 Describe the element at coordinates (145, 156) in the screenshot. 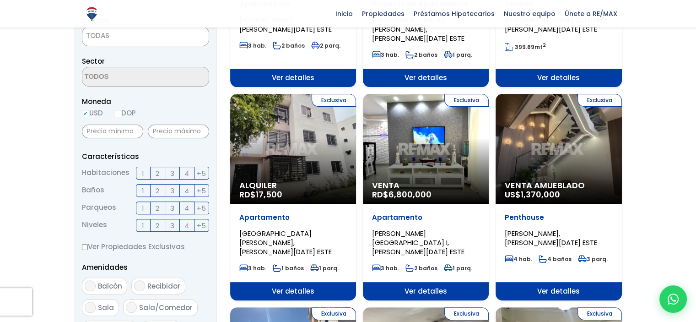

I see `p: Características` at that location.